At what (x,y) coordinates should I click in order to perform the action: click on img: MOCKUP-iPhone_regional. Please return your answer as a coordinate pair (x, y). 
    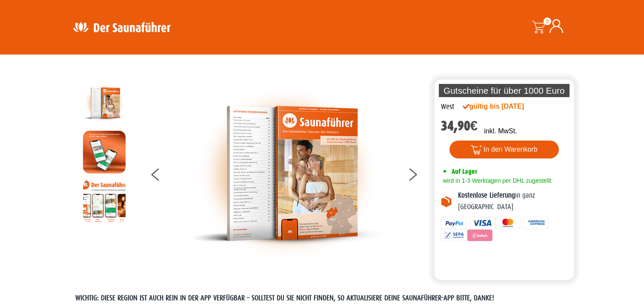
    Looking at the image, I should click on (104, 152).